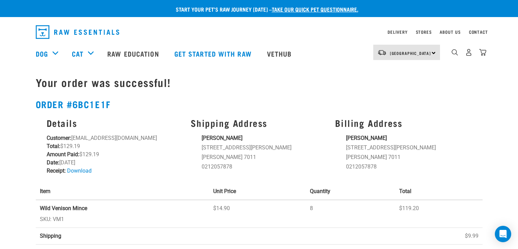 The width and height of the screenshot is (518, 249). What do you see at coordinates (382, 52) in the screenshot?
I see `img: van-moving.png` at bounding box center [382, 52].